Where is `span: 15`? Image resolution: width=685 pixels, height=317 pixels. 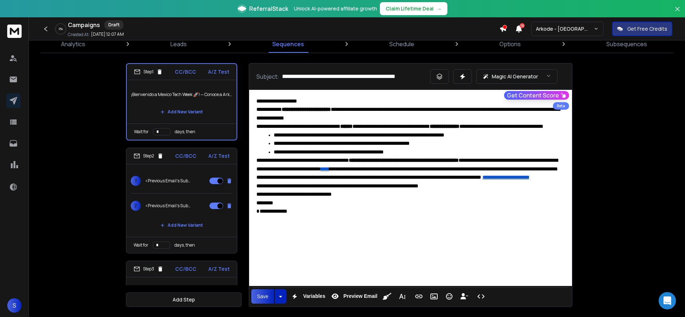 span: 15 is located at coordinates (522, 26).